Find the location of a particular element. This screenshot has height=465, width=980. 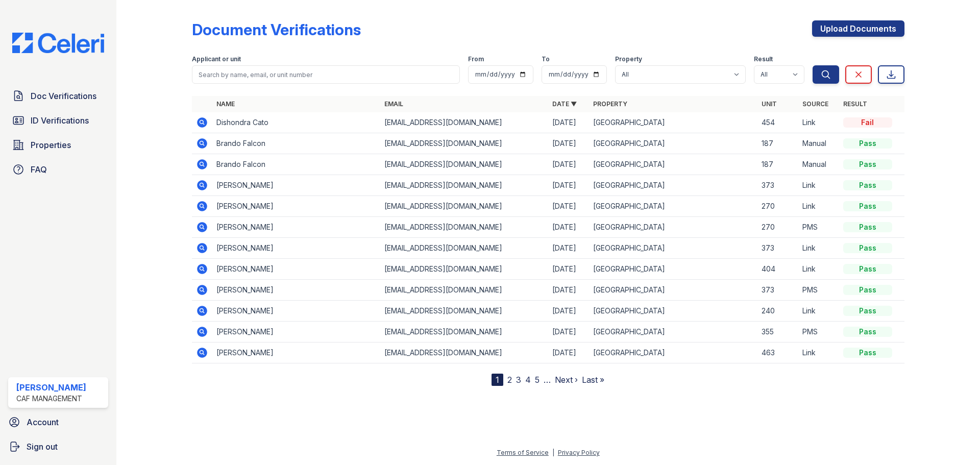

td: Brando Falcon is located at coordinates (296, 144).